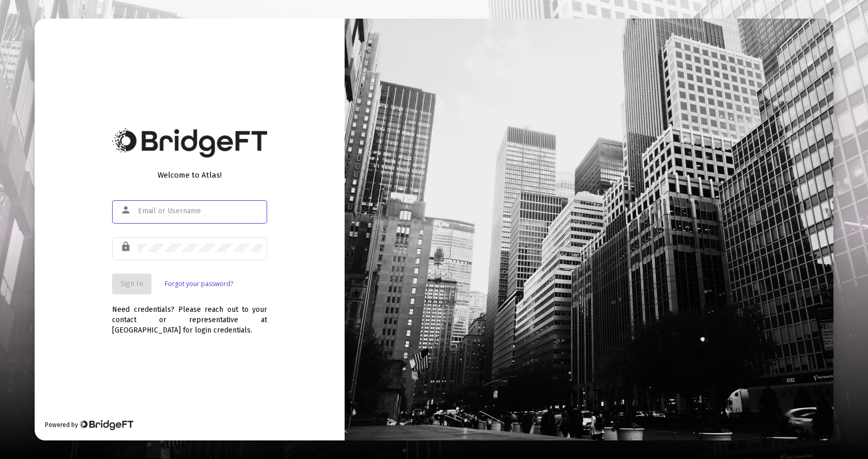 Image resolution: width=868 pixels, height=459 pixels. Describe the element at coordinates (131, 283) in the screenshot. I see `span: Sign In` at that location.